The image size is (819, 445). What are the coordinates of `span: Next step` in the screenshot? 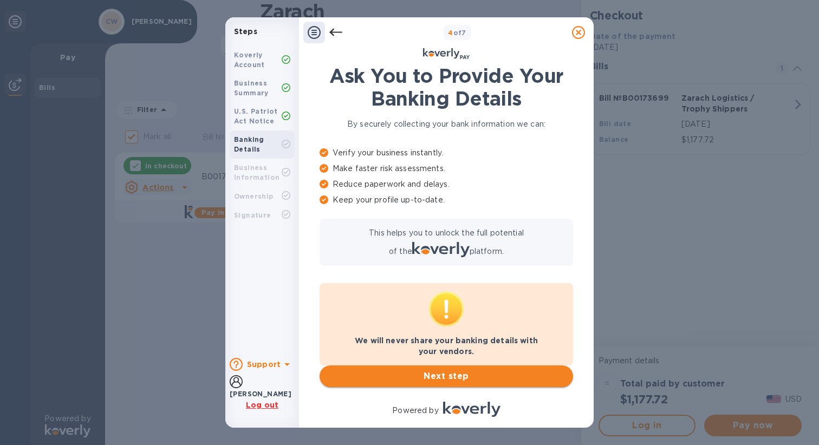 It's located at (446, 376).